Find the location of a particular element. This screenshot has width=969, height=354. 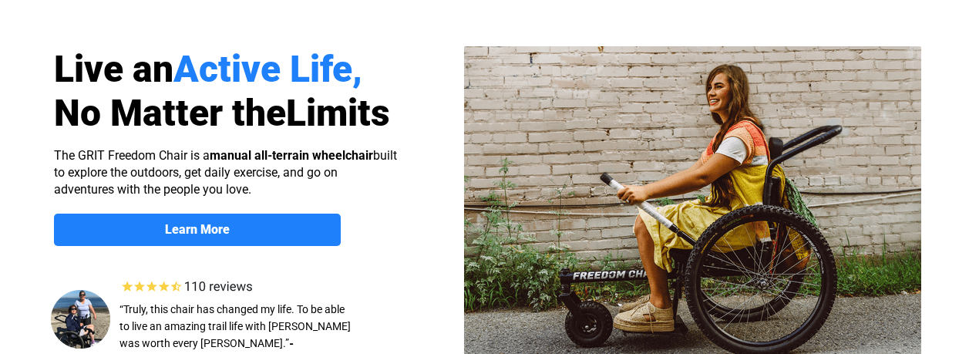

span: Active Life, is located at coordinates (268, 69).